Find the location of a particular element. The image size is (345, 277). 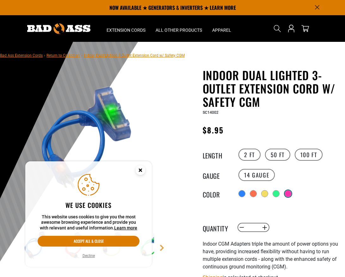

span: SC14002 is located at coordinates (211, 112).